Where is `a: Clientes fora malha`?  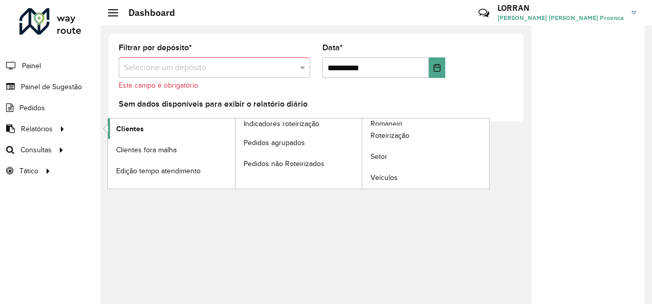 a: Clientes fora malha is located at coordinates (171, 149).